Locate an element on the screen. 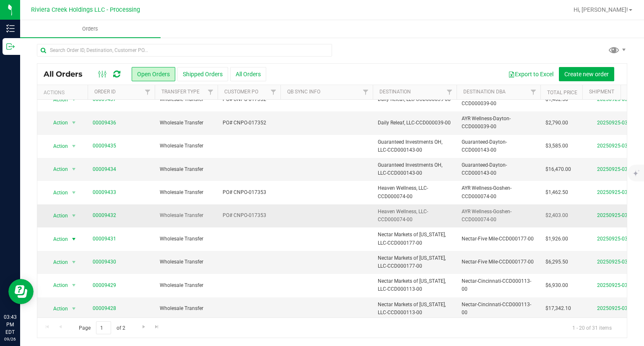  span: $17,342.10 is located at coordinates (558, 308).